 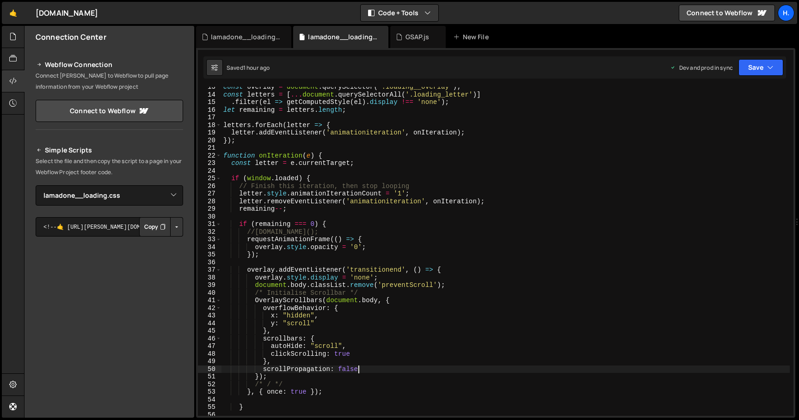 What do you see at coordinates (245, 37) in the screenshot?
I see `div: lamadone__loading.css` at bounding box center [245, 37].